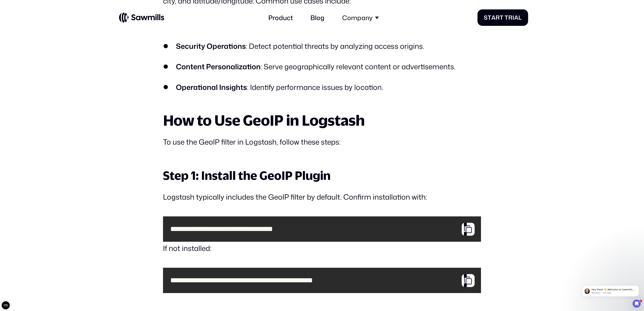 The height and width of the screenshot is (311, 644). What do you see at coordinates (317, 18) in the screenshot?
I see `a: Blog` at bounding box center [317, 18].